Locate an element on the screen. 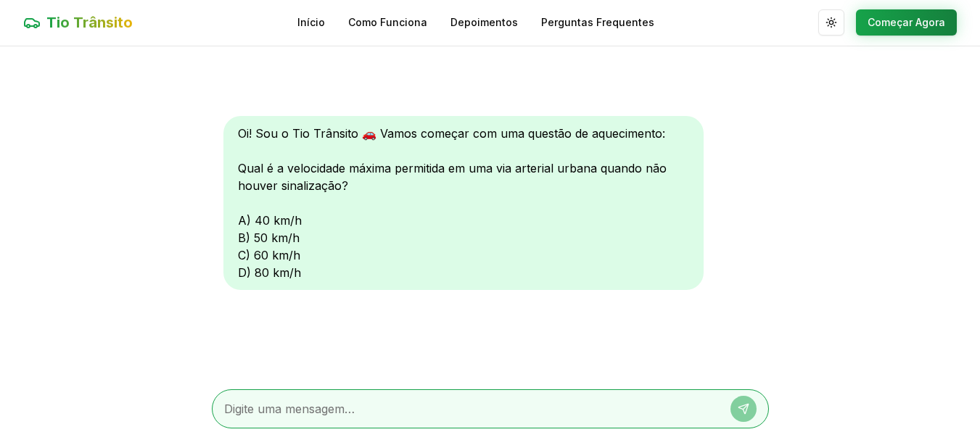 The height and width of the screenshot is (440, 980). button: Começar Agora is located at coordinates (906, 23).